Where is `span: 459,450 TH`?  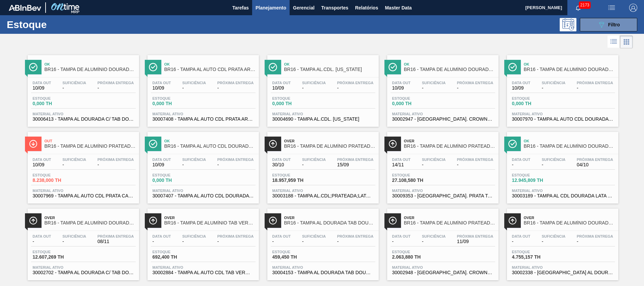 span: 459,450 TH is located at coordinates (296, 257).